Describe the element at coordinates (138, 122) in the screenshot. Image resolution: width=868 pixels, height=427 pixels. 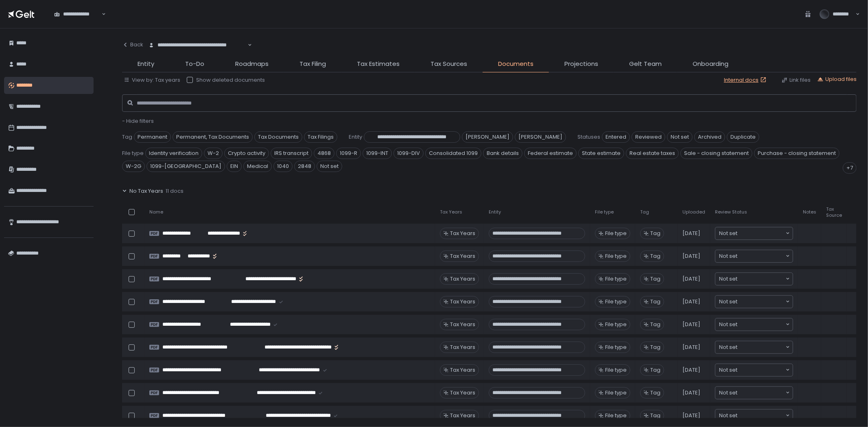
I see `button: - Hide filters` at that location.